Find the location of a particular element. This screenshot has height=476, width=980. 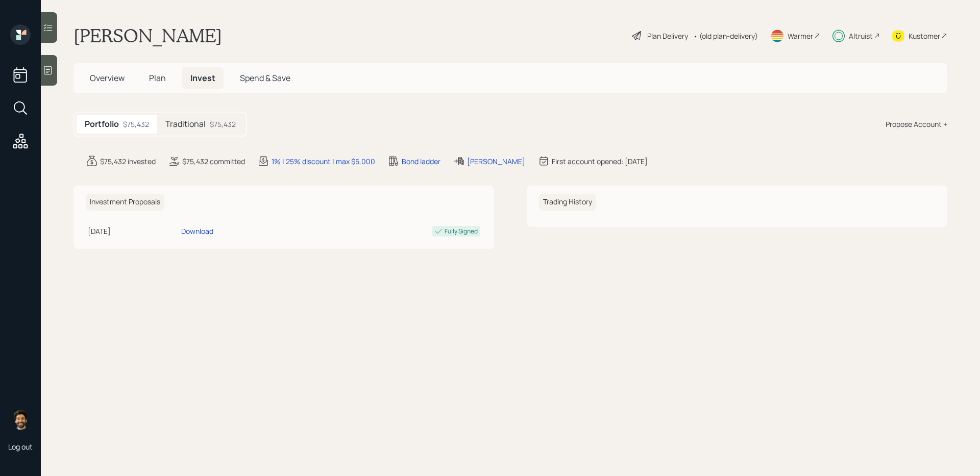

span: Overview is located at coordinates (107, 78).